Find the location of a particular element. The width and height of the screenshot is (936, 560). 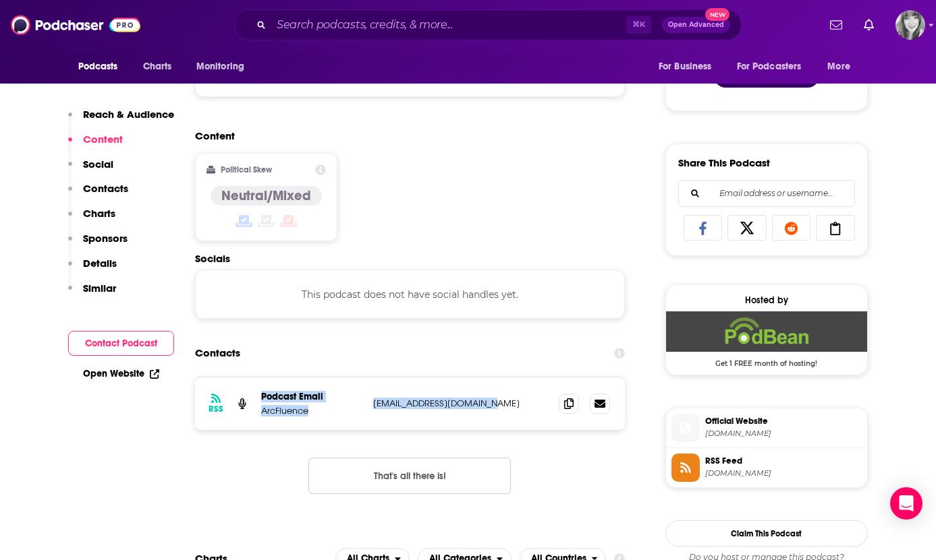

p: Details is located at coordinates (100, 262).